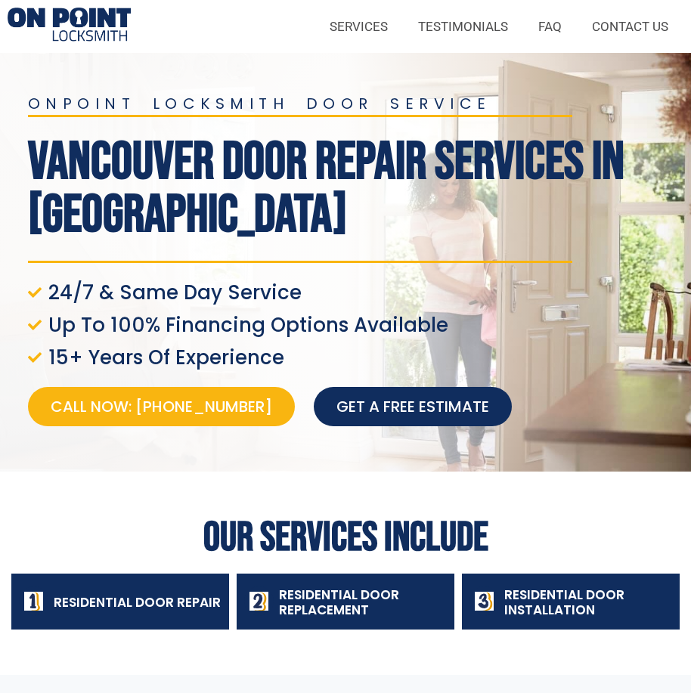 This screenshot has height=693, width=691. What do you see at coordinates (358, 26) in the screenshot?
I see `a: SERVICES` at bounding box center [358, 26].